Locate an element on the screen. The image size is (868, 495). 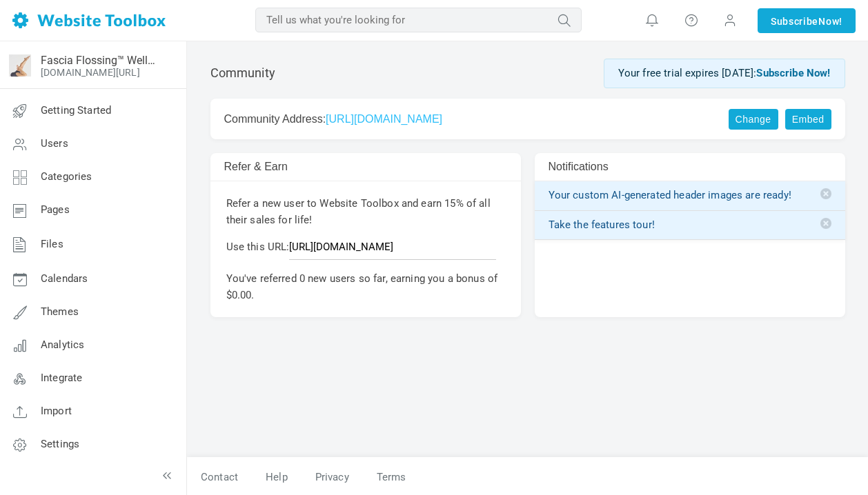
a: Subscribe Now! is located at coordinates (793, 73).